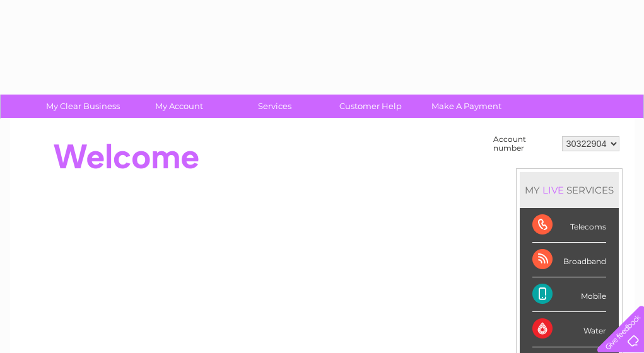  What do you see at coordinates (179, 106) in the screenshot?
I see `a: My Account` at bounding box center [179, 106].